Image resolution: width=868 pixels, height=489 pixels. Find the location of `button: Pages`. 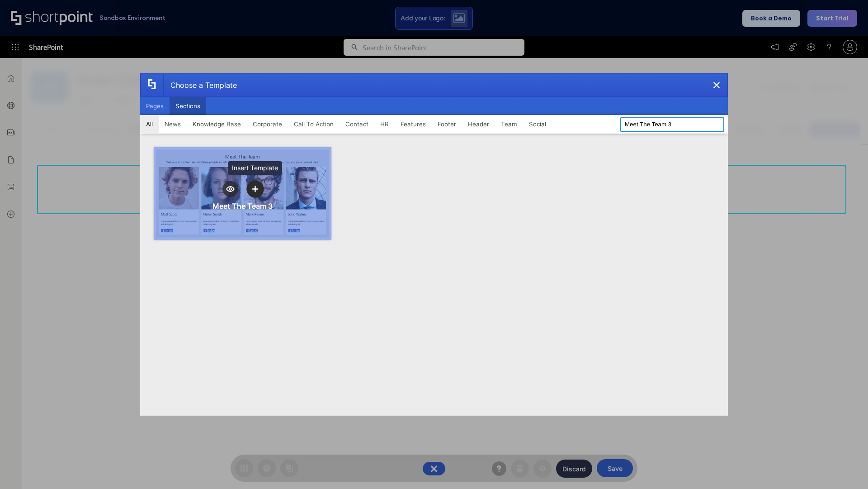

button: Pages is located at coordinates (155, 106).